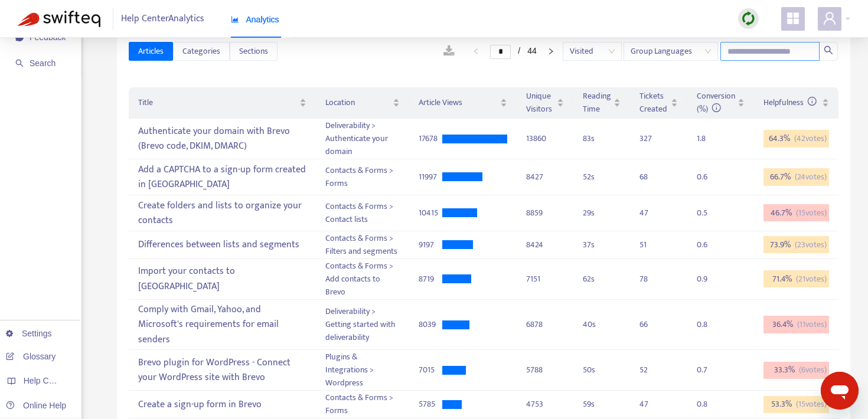  What do you see at coordinates (253, 51) in the screenshot?
I see `span: Sections` at bounding box center [253, 51].